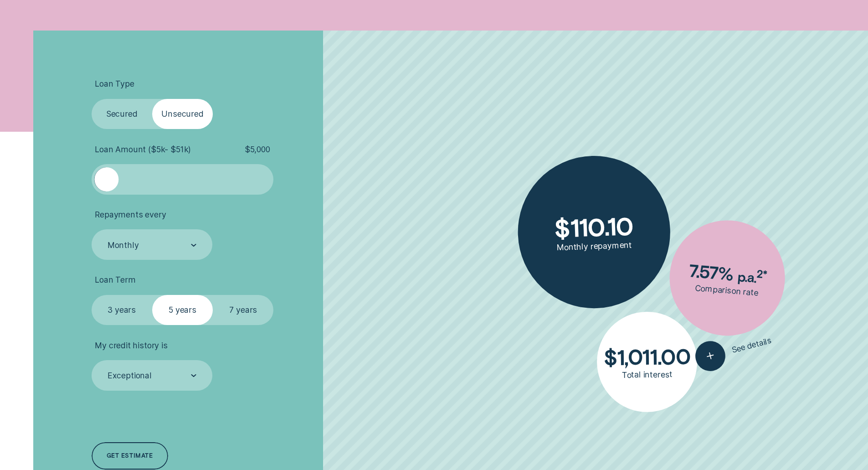 The height and width of the screenshot is (470, 868). I want to click on label: Secured, so click(122, 114).